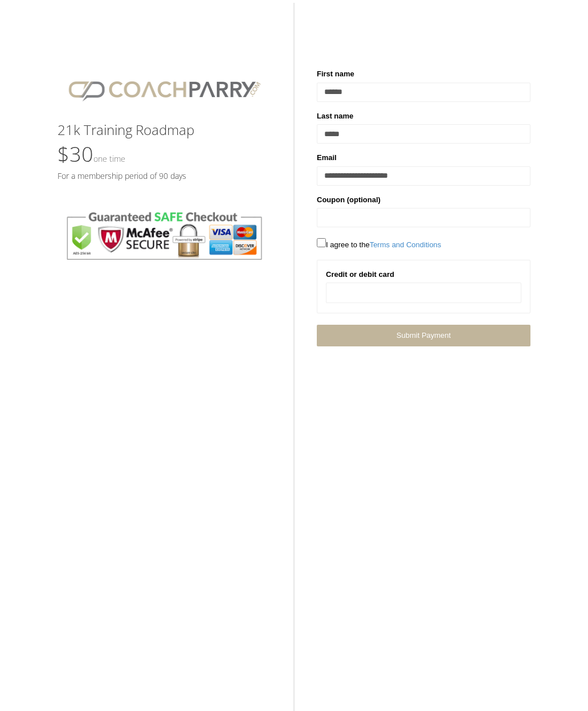 Image resolution: width=588 pixels, height=711 pixels. Describe the element at coordinates (164, 130) in the screenshot. I see `h3: 21k Training Roadmap` at that location.